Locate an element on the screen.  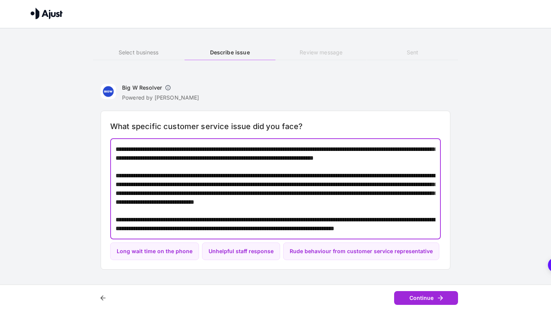
button: Long wait time on the phone is located at coordinates (155, 251).